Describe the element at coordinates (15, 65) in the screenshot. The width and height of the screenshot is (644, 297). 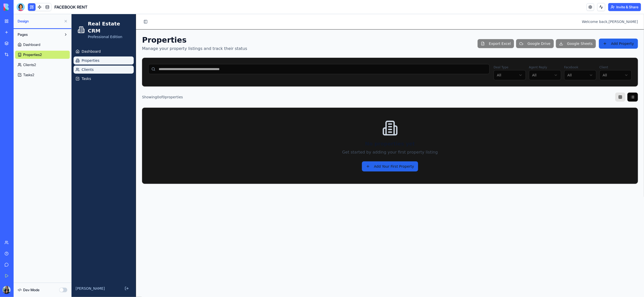
I see `span: Tasks` at that location.